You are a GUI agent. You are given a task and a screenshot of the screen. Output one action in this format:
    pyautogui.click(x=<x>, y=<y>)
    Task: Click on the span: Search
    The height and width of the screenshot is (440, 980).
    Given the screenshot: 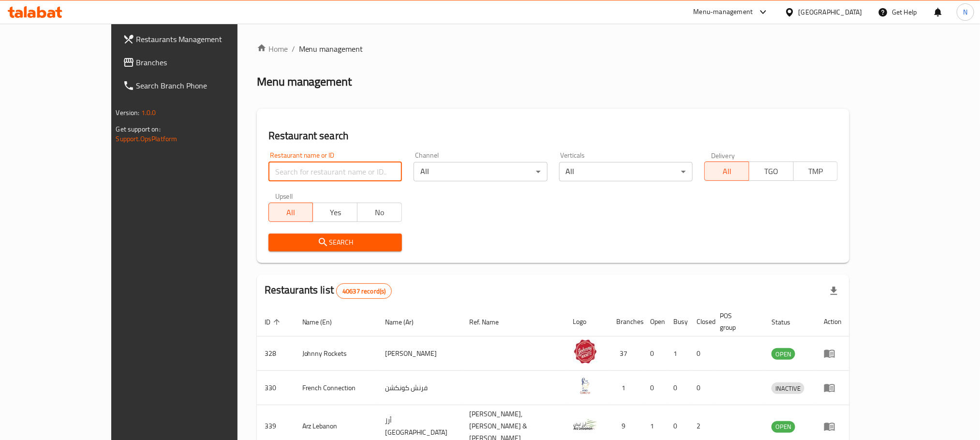 What is the action you would take?
    pyautogui.click(x=335, y=242)
    